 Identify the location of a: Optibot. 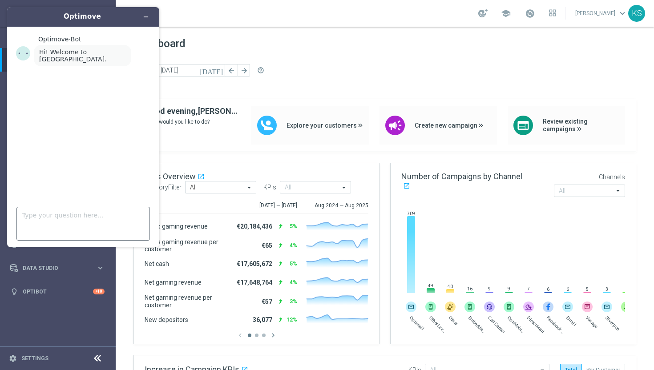
(58, 291).